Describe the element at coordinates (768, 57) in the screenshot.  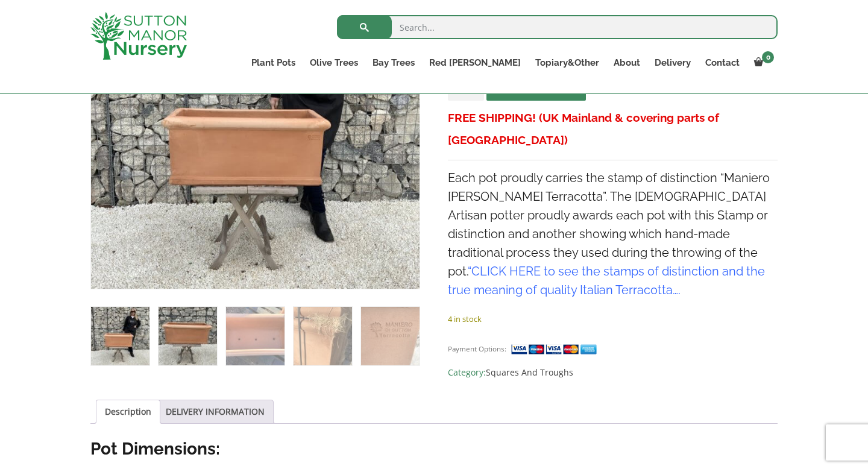
I see `span: 0` at that location.